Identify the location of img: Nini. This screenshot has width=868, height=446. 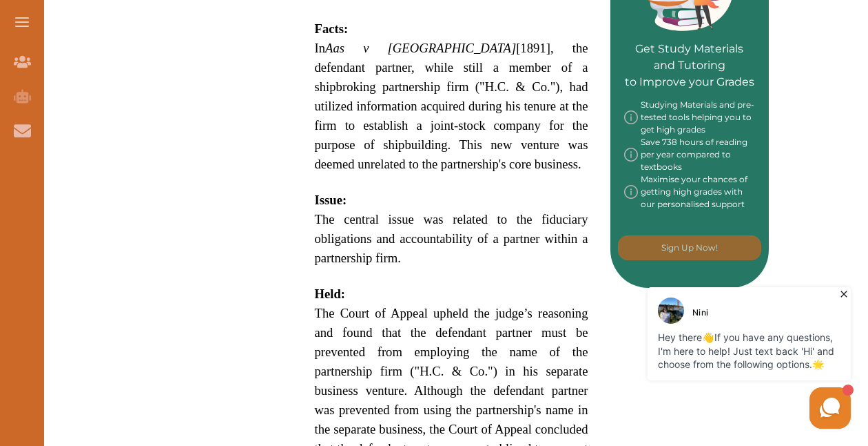
(134, 27).